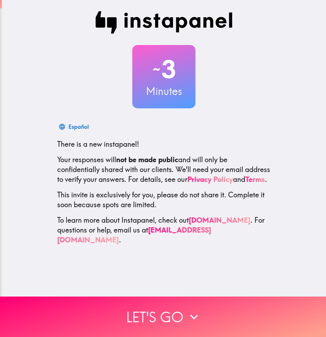 The width and height of the screenshot is (326, 337). What do you see at coordinates (147, 159) in the screenshot?
I see `b: not be made public` at bounding box center [147, 159].